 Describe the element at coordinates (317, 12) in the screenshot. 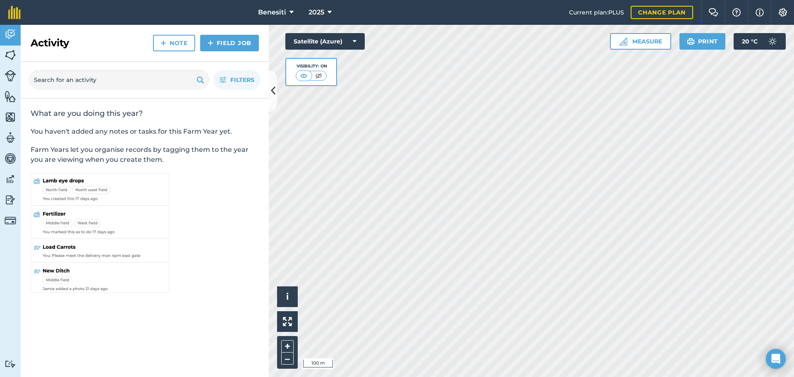

I see `span: 2025` at that location.